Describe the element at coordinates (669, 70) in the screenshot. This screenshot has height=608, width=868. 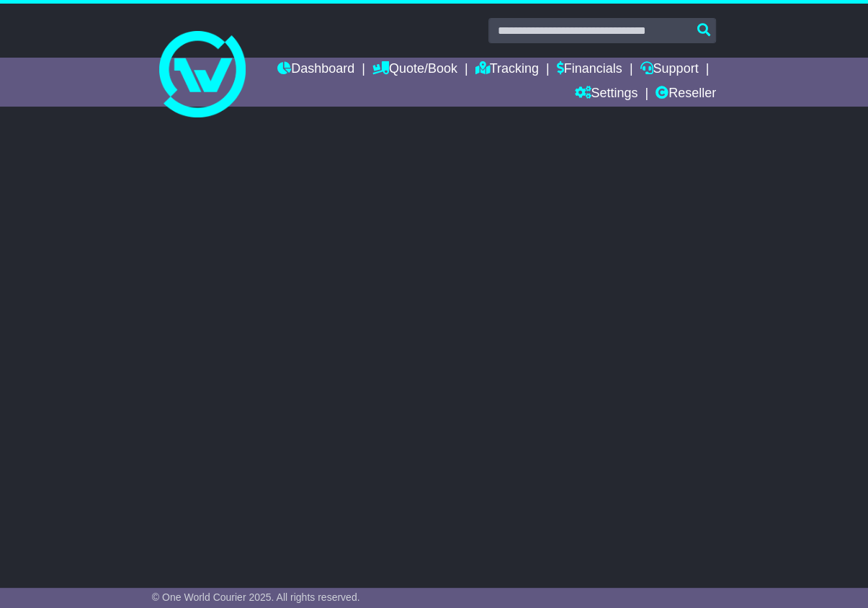
I see `a: Support` at that location.